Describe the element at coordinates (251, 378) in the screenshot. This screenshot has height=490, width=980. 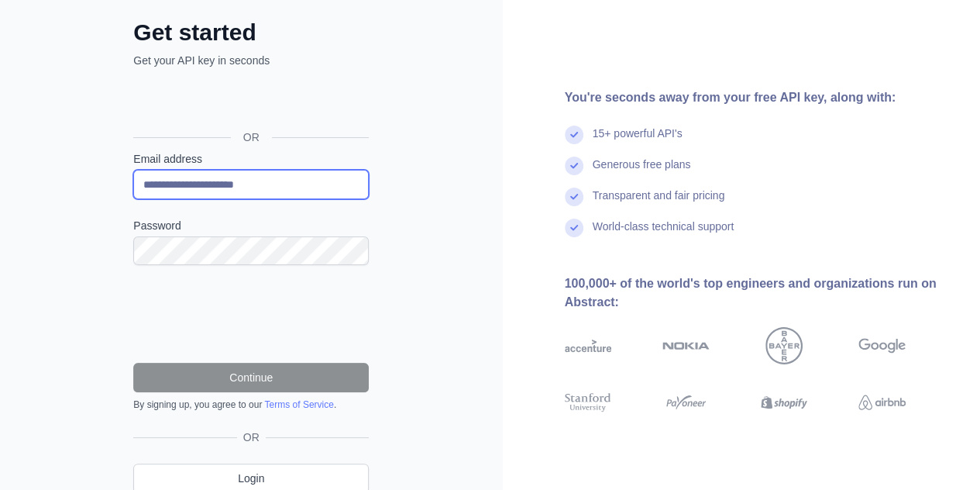
I see `button: Continue` at that location.